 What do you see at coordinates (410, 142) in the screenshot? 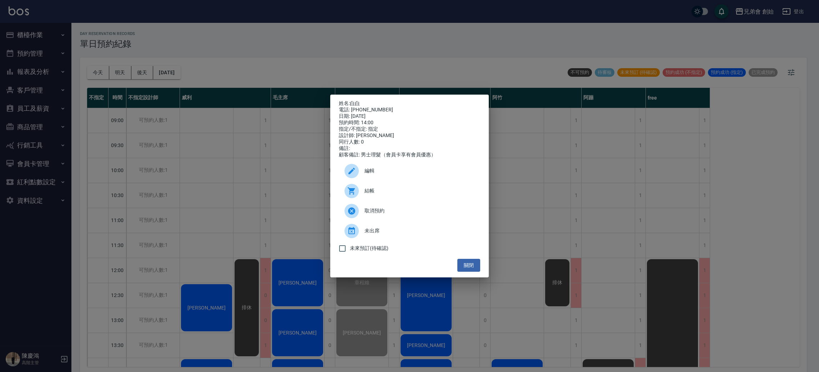
I see `div: 同行人數: 0` at bounding box center [410, 142].